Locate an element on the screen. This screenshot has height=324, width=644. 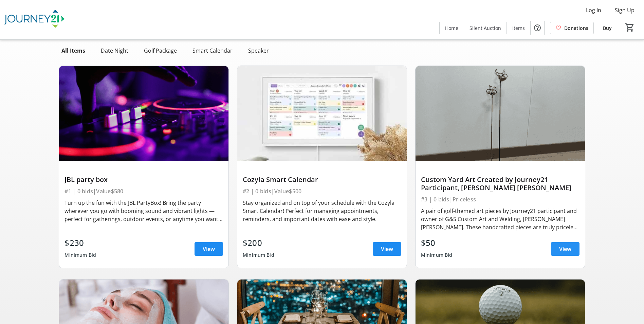
div: #1 | 0 bids | Value $580 is located at coordinates (144, 191).